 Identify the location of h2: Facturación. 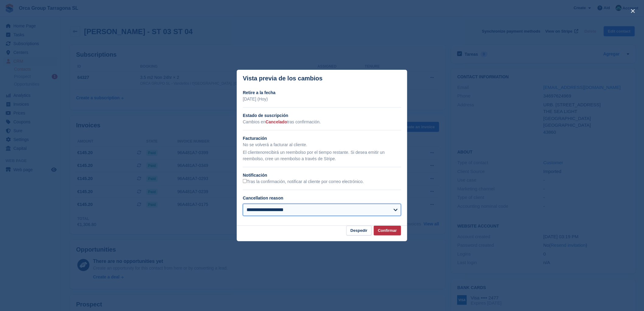
(322, 138).